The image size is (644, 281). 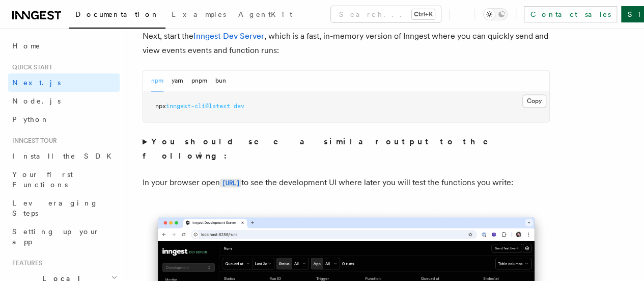 What do you see at coordinates (265, 14) in the screenshot?
I see `span: AgentKit` at bounding box center [265, 14].